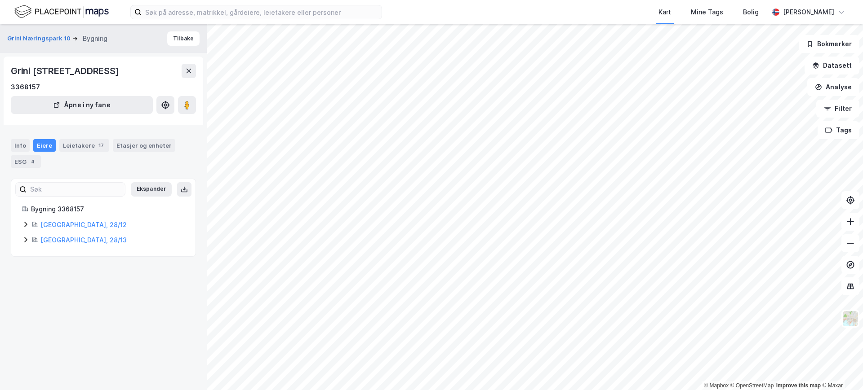 The width and height of the screenshot is (863, 390). I want to click on button: Tags, so click(838, 130).